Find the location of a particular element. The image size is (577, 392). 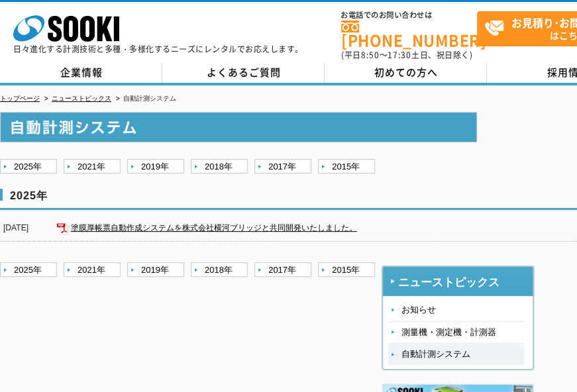

a: 測量機・測定機・計測器 is located at coordinates (456, 332).